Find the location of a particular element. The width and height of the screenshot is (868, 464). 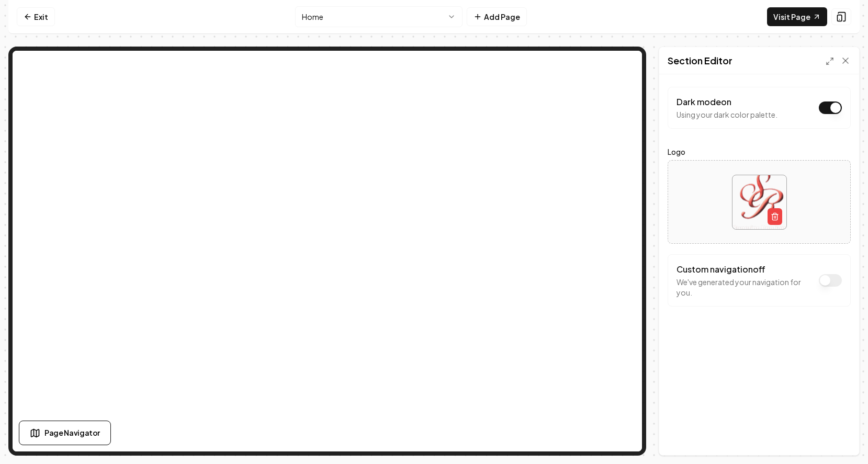

p: We've generated your navigation for you. is located at coordinates (746, 287).